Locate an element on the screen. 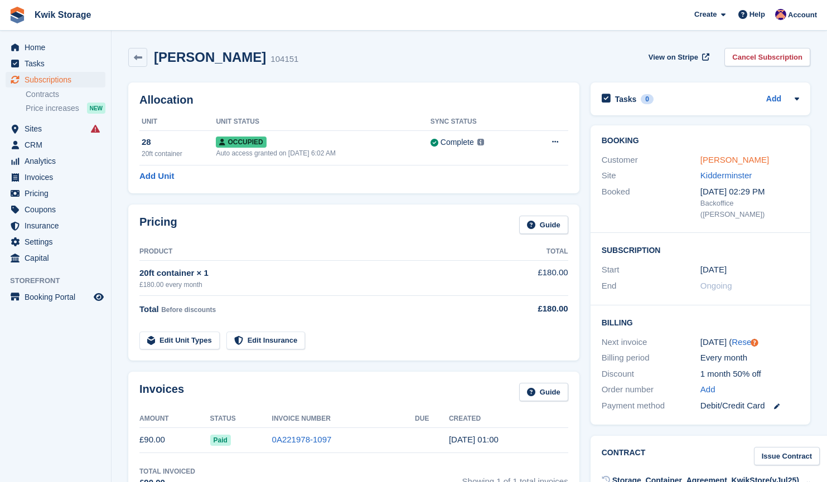 This screenshot has height=482, width=827. div: NEW is located at coordinates (96, 108).